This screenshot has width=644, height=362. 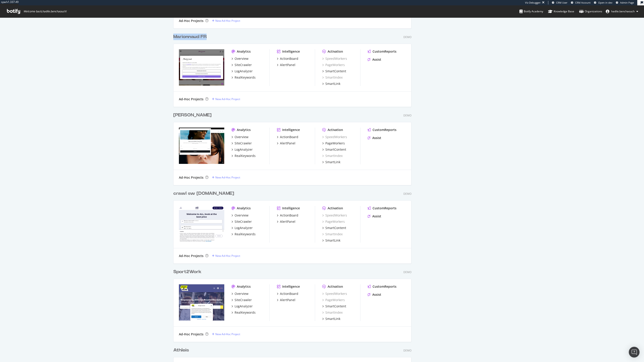 What do you see at coordinates (560, 3) in the screenshot?
I see `a: CRM User` at bounding box center [560, 3].